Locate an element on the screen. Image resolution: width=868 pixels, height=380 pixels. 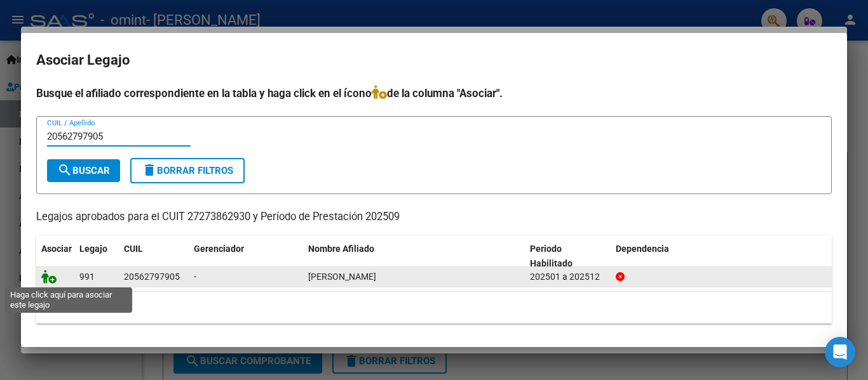
span: Asociar is located at coordinates (56, 249).